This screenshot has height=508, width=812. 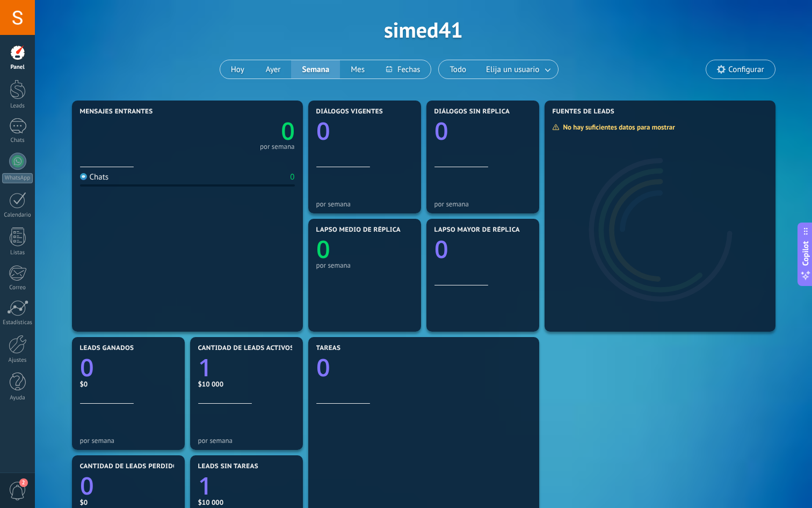 I want to click on div: Correo, so click(x=18, y=287).